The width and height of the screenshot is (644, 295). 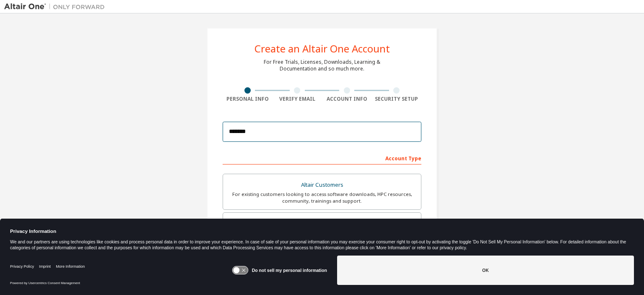 What do you see at coordinates (322, 66) in the screenshot?
I see `div: For Free Trials, Licenses, Downloads, Learning & Documentation and so much more.` at bounding box center [322, 66].